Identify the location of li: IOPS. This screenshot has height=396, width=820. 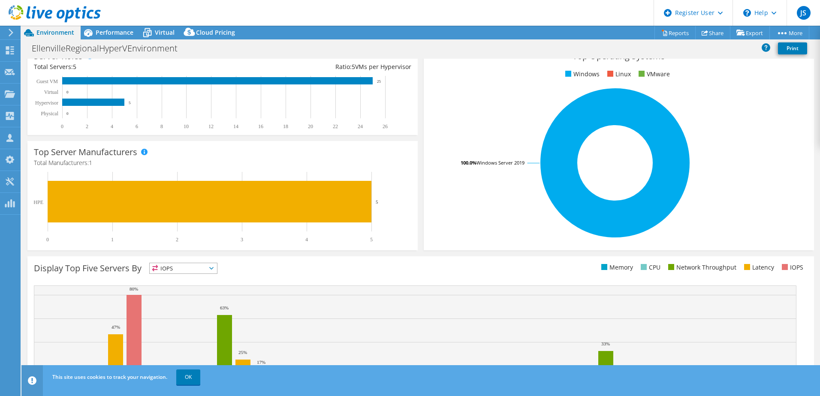
(792, 268).